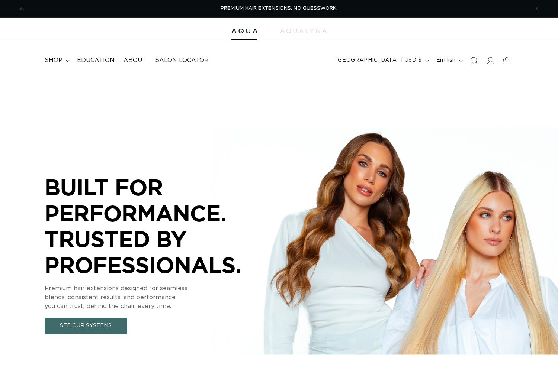 Image resolution: width=558 pixels, height=392 pixels. What do you see at coordinates (279, 8) in the screenshot?
I see `span: PREMIUM HAIR EXTENSIONS. NO GUESSWORK.` at bounding box center [279, 8].